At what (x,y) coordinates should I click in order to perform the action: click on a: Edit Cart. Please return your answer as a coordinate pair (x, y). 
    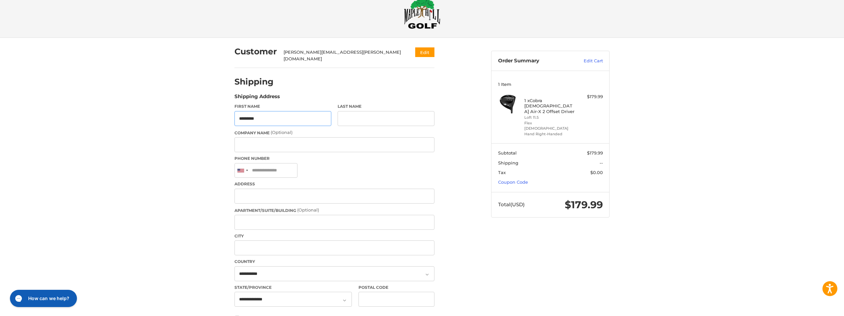
    Looking at the image, I should click on (586, 61).